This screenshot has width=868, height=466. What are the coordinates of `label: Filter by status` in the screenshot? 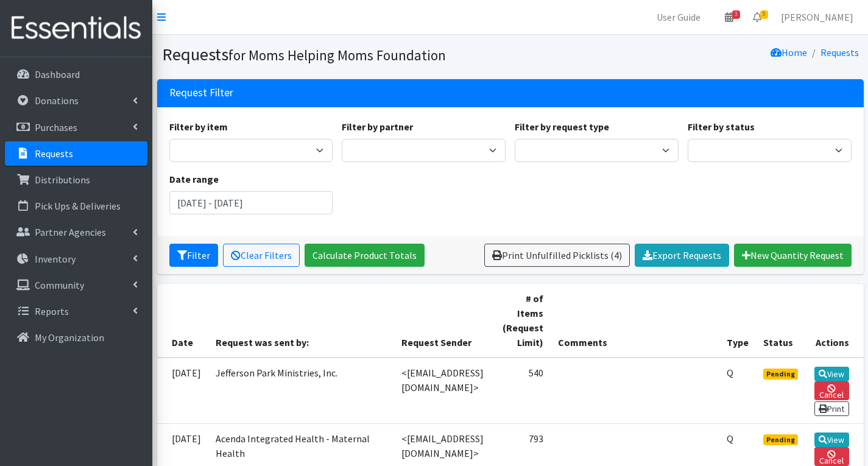 It's located at (721, 127).